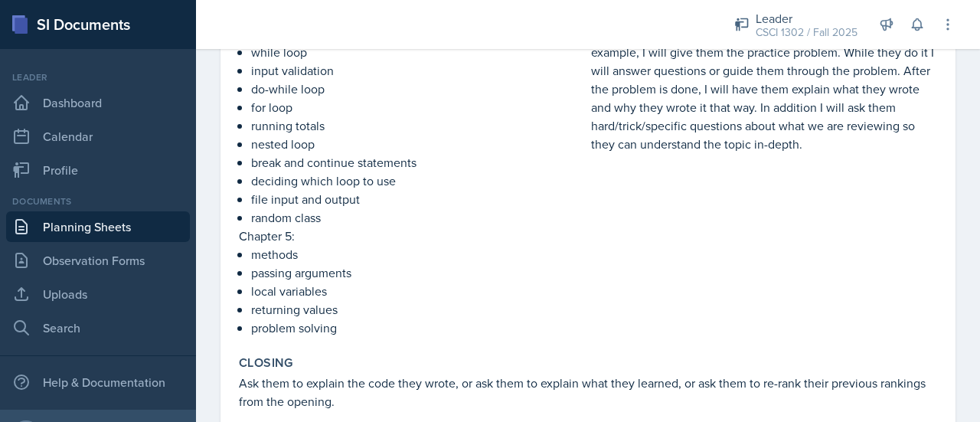  What do you see at coordinates (588, 392) in the screenshot?
I see `p: Ask them to explain the code they wrote, or ask them to explain what they learned, or ask them to...` at bounding box center [588, 392].